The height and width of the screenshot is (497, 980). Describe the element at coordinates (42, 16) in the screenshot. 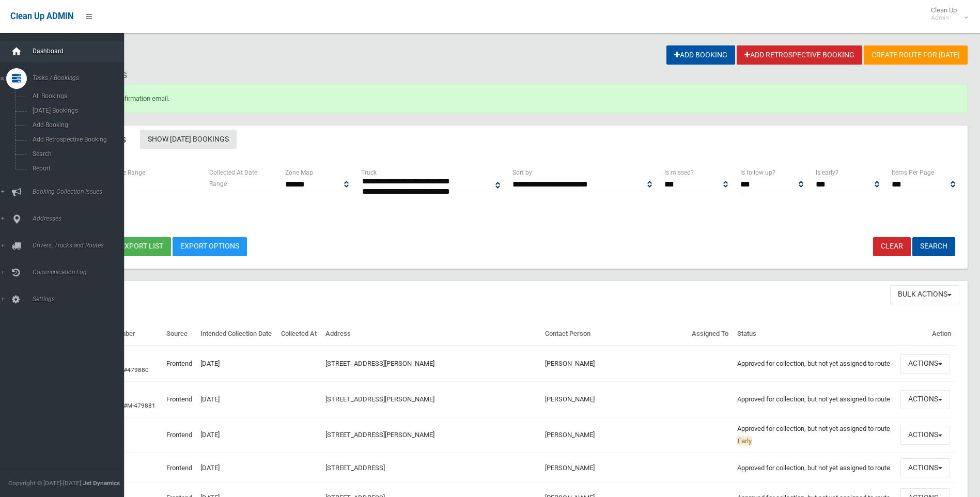

I see `span: Clean Up ADMIN` at that location.